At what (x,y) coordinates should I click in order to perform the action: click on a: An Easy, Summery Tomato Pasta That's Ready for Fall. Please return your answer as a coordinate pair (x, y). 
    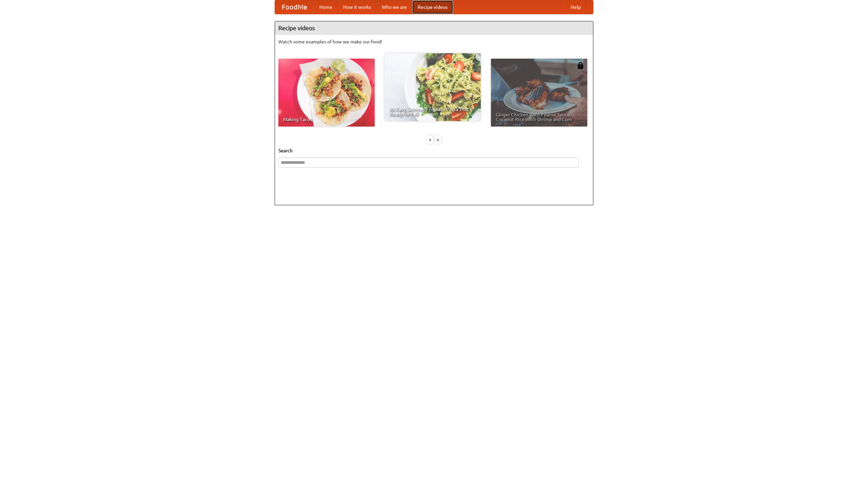
    Looking at the image, I should click on (433, 87).